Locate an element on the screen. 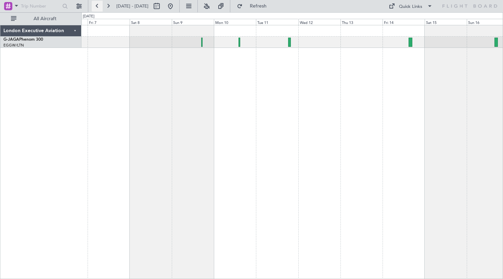 The width and height of the screenshot is (503, 279). a: G-JAGAPhenom 300 is located at coordinates (23, 40).